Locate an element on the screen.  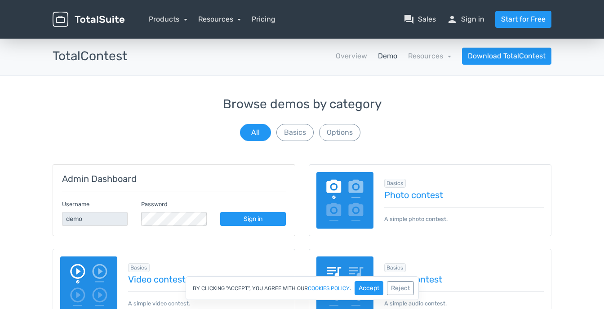
a: Sign in is located at coordinates (253, 219).